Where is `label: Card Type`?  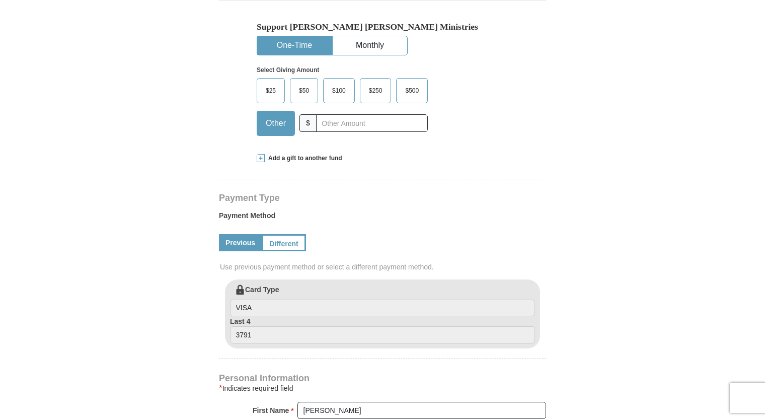
label: Card Type is located at coordinates (382, 300).